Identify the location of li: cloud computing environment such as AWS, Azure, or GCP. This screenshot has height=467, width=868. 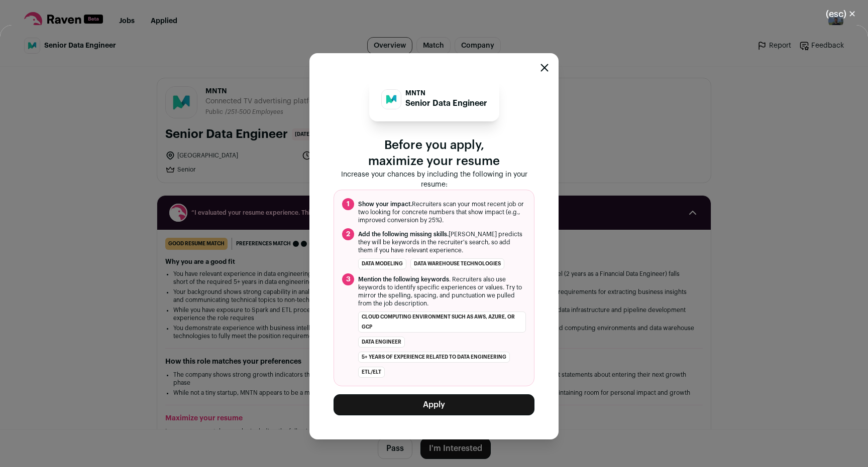
(442, 322).